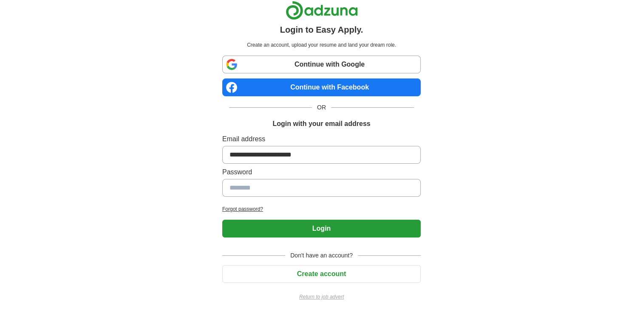 The height and width of the screenshot is (313, 643). Describe the element at coordinates (321, 297) in the screenshot. I see `a: Return to job advert` at that location.